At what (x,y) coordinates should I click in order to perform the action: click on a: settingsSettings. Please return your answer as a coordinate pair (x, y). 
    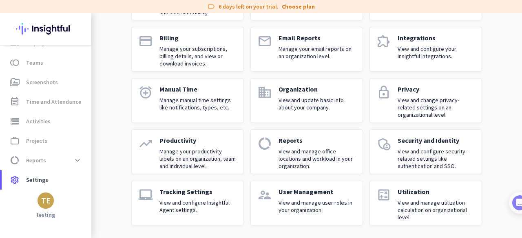
    Looking at the image, I should click on (46, 180).